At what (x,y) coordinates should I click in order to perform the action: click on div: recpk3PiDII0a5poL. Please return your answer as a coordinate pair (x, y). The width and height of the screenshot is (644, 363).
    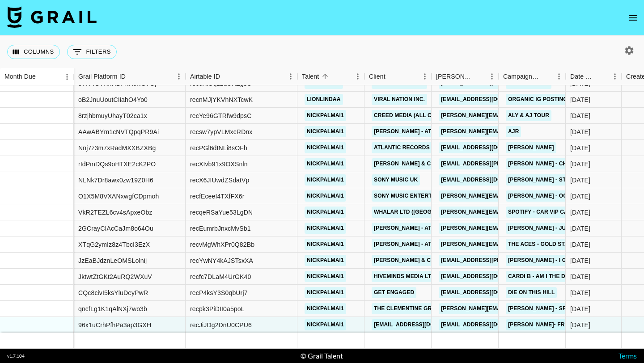
    Looking at the image, I should click on (217, 309).